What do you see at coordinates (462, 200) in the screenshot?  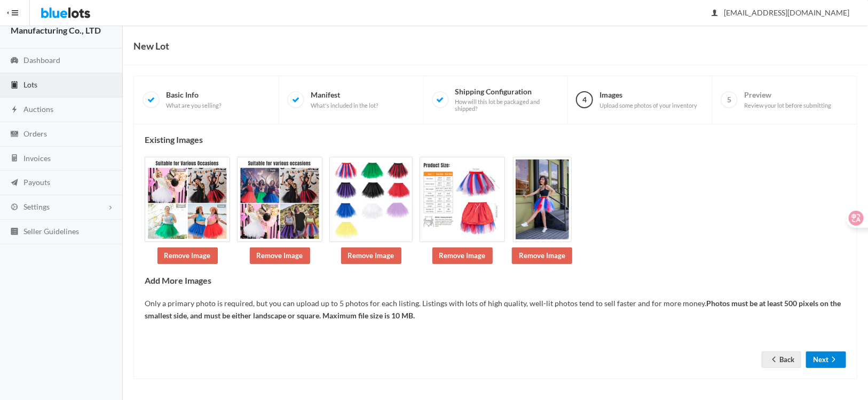 I see `img: c421bdbd-c8d6-48e4-84a1-d10412223300-1745307050.jpg` at bounding box center [462, 200].